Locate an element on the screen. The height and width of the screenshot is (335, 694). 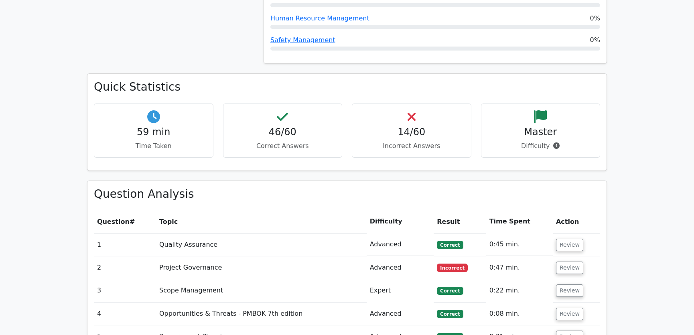
td: Opportunities & Threats - PMBOK 7th edition is located at coordinates (261, 314).